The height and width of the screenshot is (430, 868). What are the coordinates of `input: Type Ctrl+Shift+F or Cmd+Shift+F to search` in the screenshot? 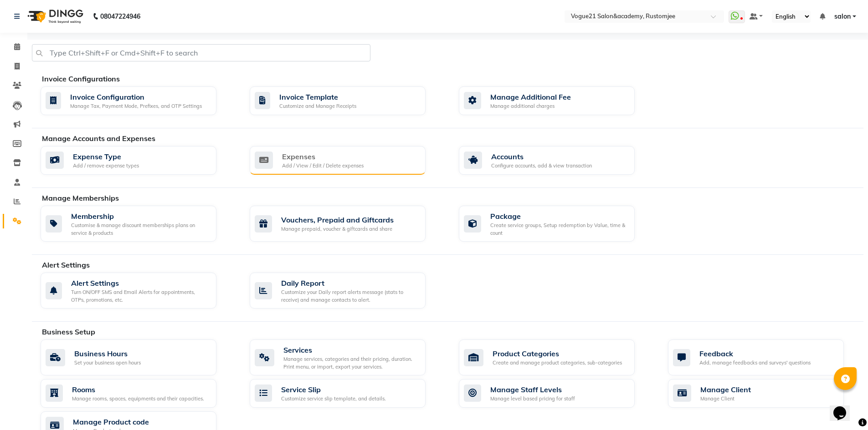 It's located at (201, 53).